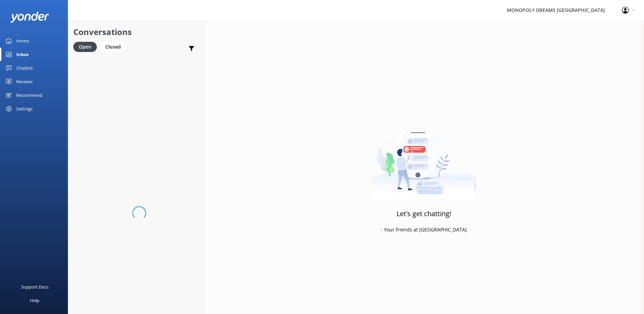  What do you see at coordinates (23, 41) in the screenshot?
I see `div: Home` at bounding box center [23, 41].